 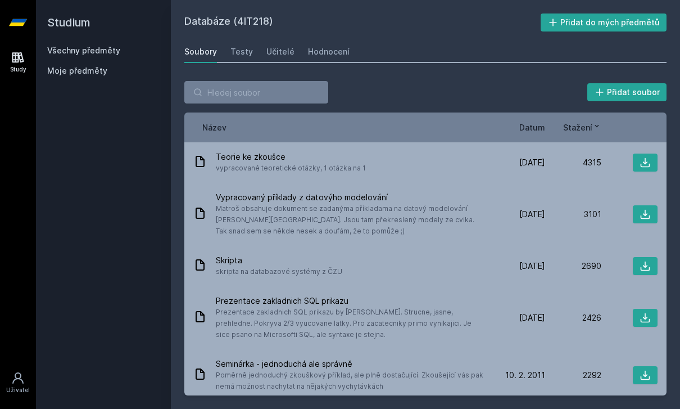 What do you see at coordinates (242, 52) in the screenshot?
I see `div: Testy` at bounding box center [242, 52].